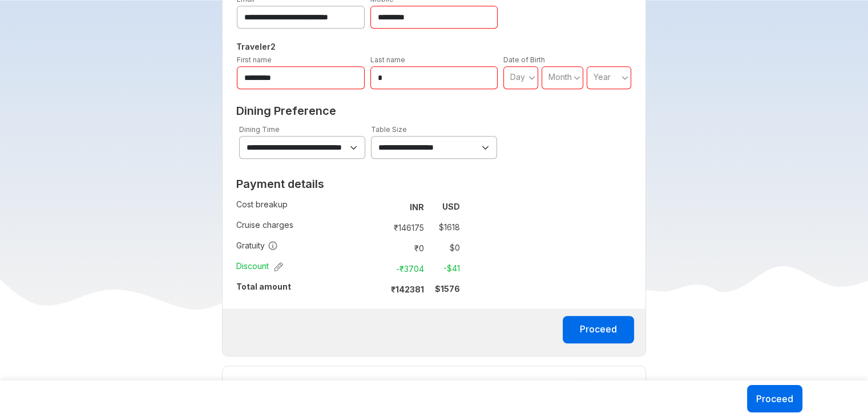 The width and height of the screenshot is (868, 417). What do you see at coordinates (417, 207) in the screenshot?
I see `strong: INR` at bounding box center [417, 207].